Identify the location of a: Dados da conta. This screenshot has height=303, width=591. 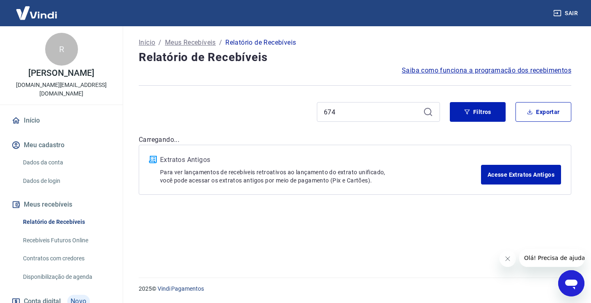
(66, 163).